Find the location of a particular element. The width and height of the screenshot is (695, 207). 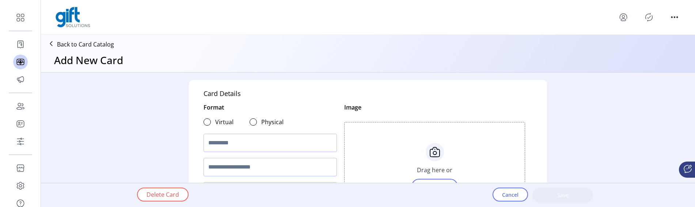

div: Card Details is located at coordinates (222, 93).